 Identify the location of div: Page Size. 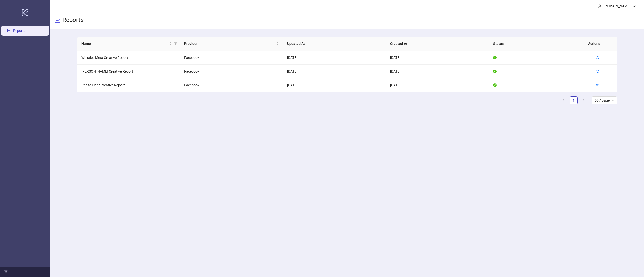
(604, 100).